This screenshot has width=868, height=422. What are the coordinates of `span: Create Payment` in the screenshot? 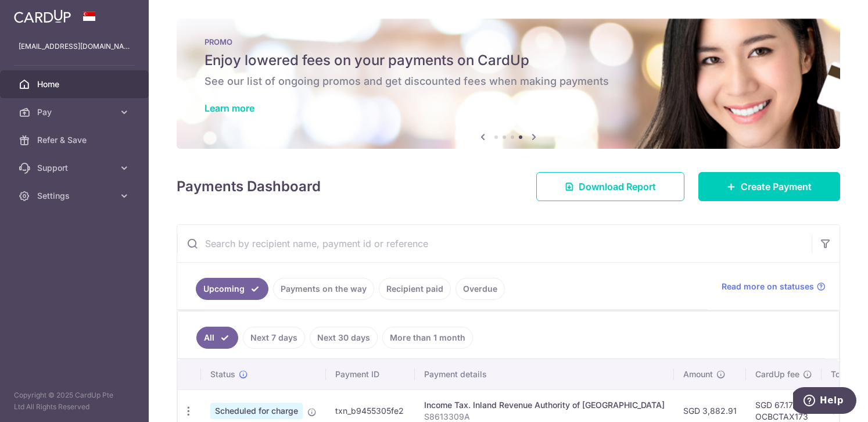 It's located at (776, 187).